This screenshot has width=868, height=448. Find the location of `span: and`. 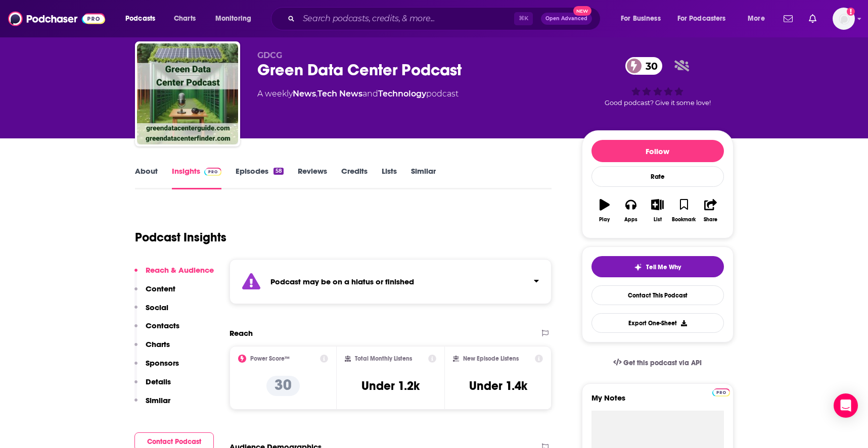

span: and is located at coordinates (370, 94).